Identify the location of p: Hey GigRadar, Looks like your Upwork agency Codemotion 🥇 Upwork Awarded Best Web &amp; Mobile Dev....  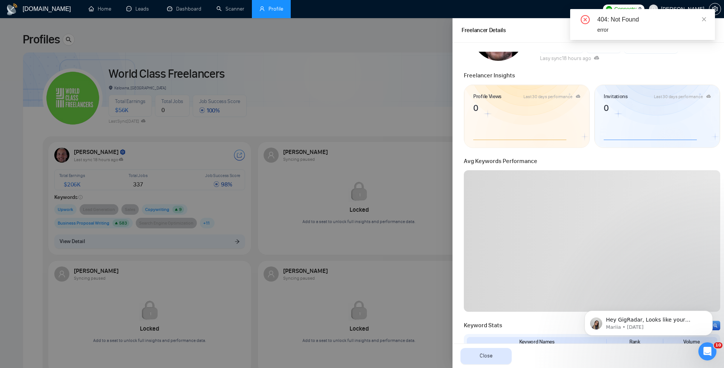
(81, 25).